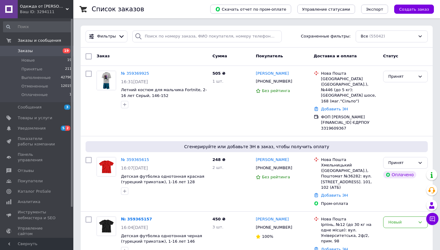 The width and height of the screenshot is (440, 250). I want to click on span: Скачать отчет по пром-оплате, so click(250, 9).